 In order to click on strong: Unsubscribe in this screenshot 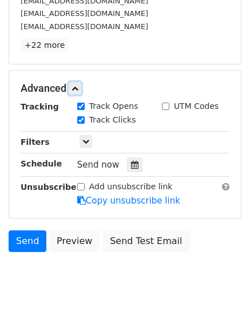, I will do `click(49, 187)`.